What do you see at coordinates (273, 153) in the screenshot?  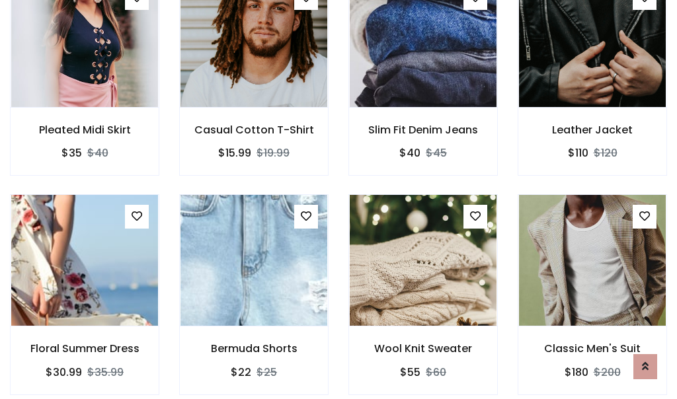 I see `del: $19.99` at bounding box center [273, 153].